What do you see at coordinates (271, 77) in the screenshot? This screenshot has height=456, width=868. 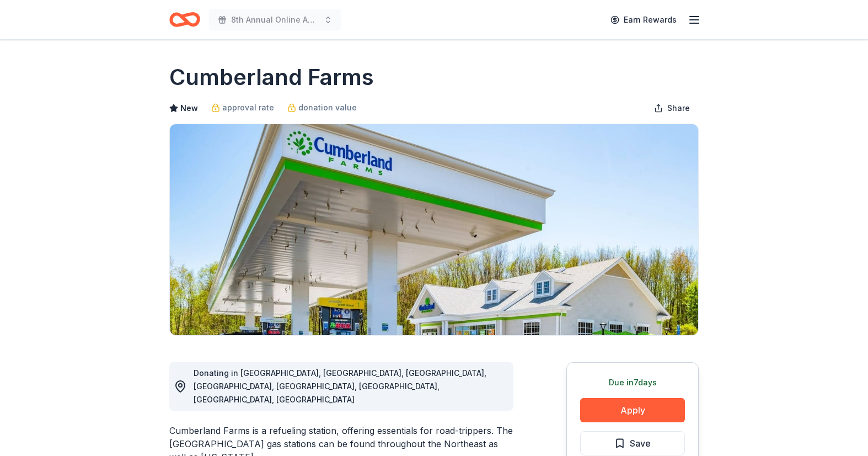 I see `h1: Cumberland Farms` at bounding box center [271, 77].